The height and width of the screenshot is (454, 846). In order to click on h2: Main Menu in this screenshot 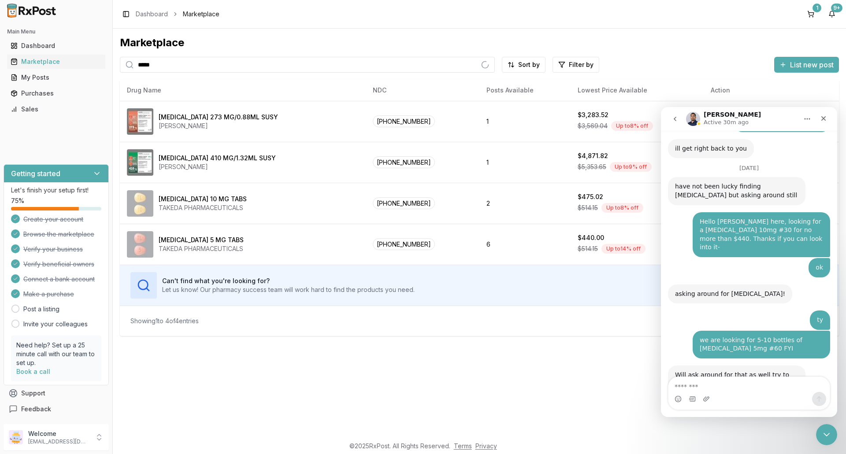, I will do `click(56, 32)`.